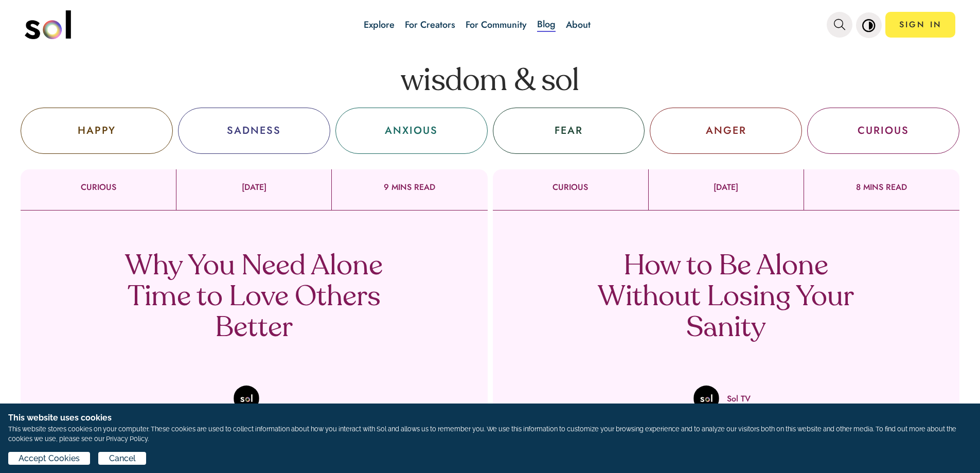  I want to click on div: HAPPY, so click(96, 131).